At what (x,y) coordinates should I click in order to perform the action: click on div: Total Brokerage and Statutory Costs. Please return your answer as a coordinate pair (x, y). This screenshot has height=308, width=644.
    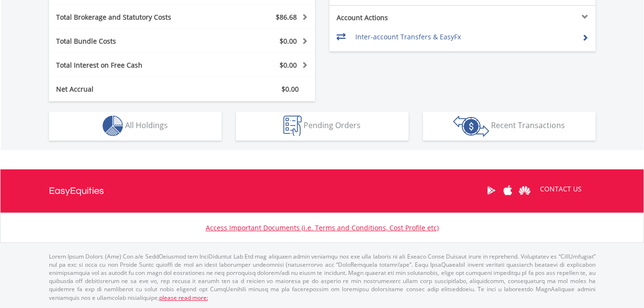
    Looking at the image, I should click on (127, 18).